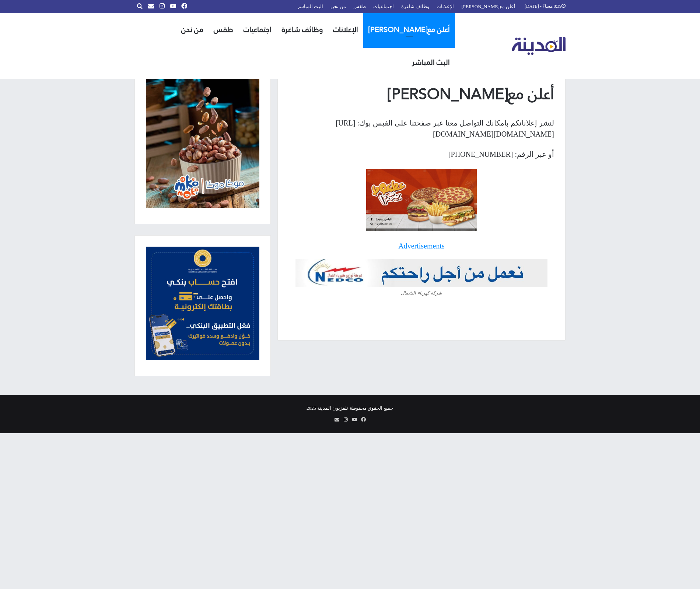 This screenshot has width=700, height=589. Describe the element at coordinates (421, 273) in the screenshot. I see `img: شركة كهرباء الشمال` at that location.